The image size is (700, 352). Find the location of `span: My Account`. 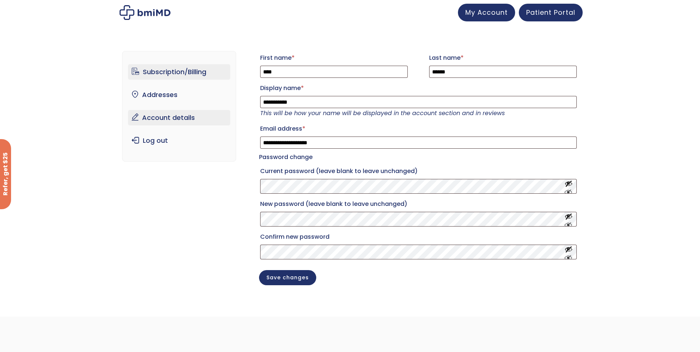

span: My Account is located at coordinates (486, 12).